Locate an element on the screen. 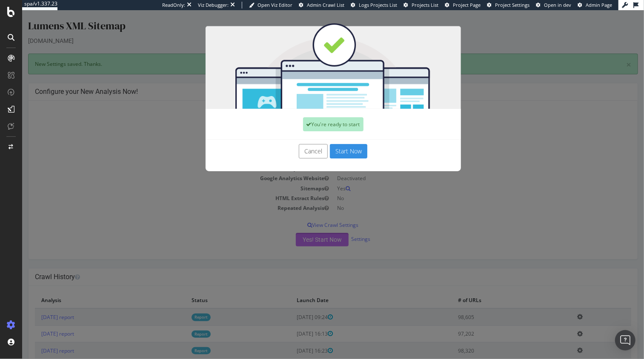 The image size is (644, 359). button: Cancel is located at coordinates (291, 141).